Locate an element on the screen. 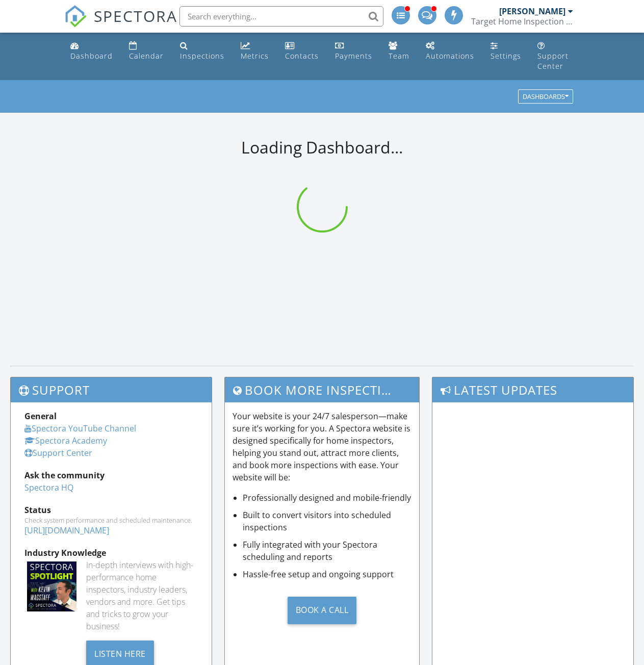  div: Dashboard is located at coordinates (91, 56).